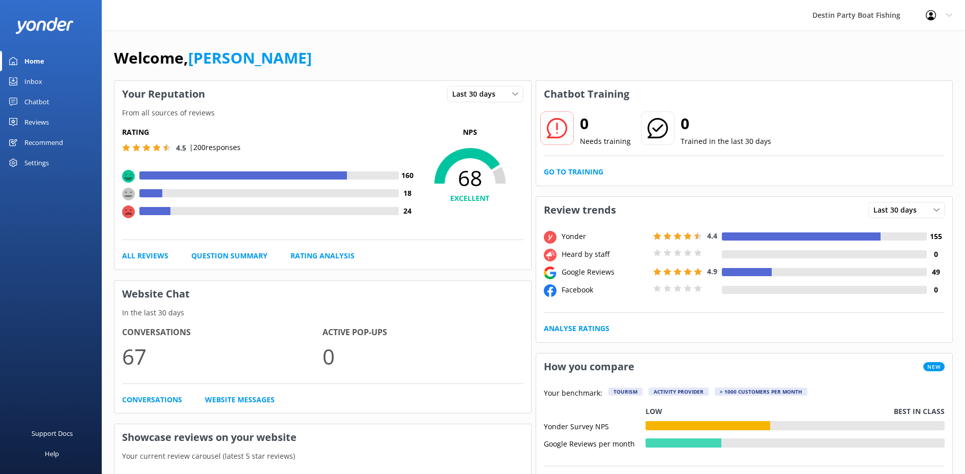 The width and height of the screenshot is (965, 474). What do you see at coordinates (726, 141) in the screenshot?
I see `p: Trained in the last 30 days` at bounding box center [726, 141].